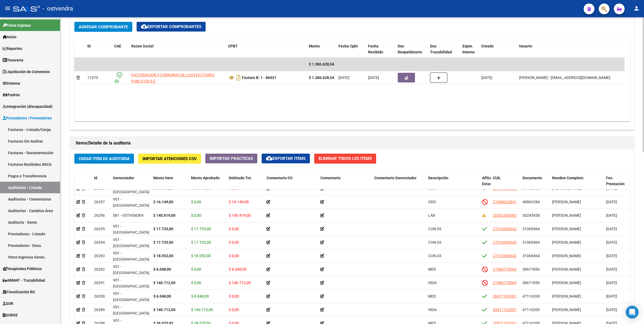  Describe the element at coordinates (99, 310) in the screenshot. I see `span: 26289` at that location.